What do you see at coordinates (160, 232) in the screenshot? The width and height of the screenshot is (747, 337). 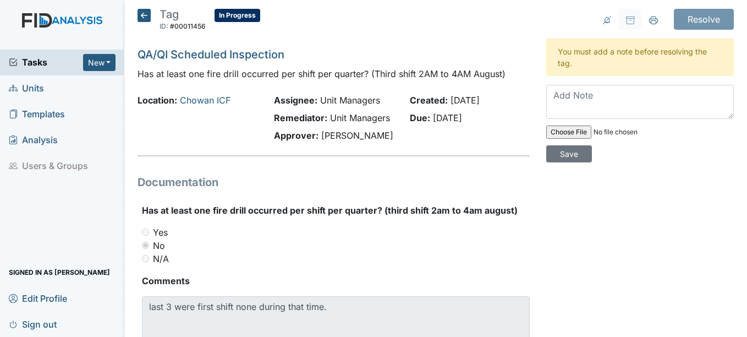 I see `label: Yes` at bounding box center [160, 232].